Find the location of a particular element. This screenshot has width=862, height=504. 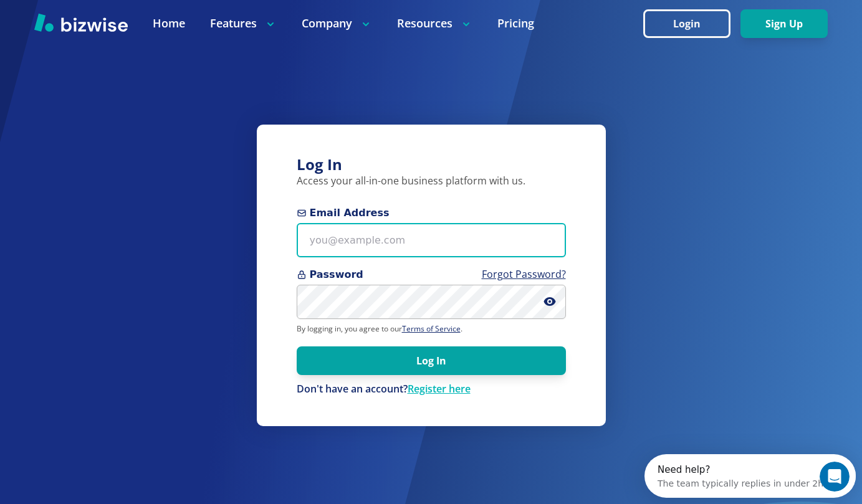

button: Log In is located at coordinates (431, 361).